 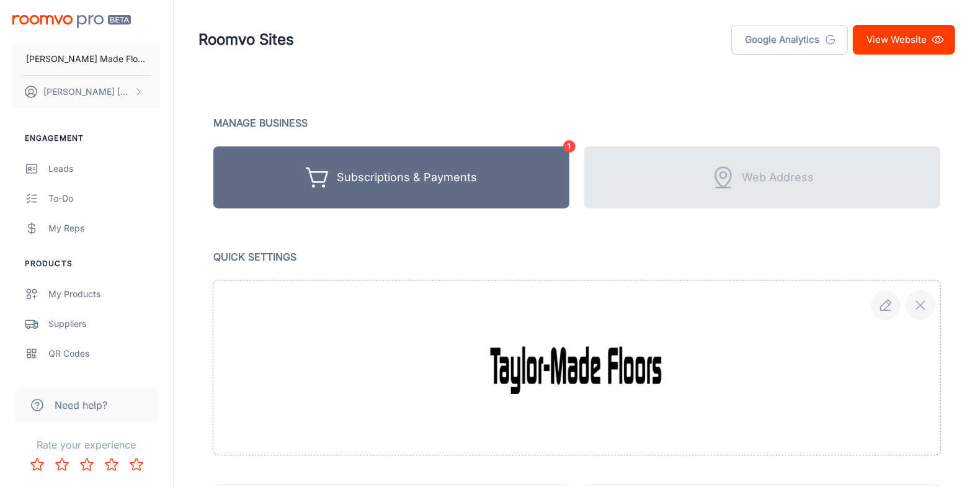 What do you see at coordinates (104, 354) in the screenshot?
I see `div: QR Codes` at bounding box center [104, 354].